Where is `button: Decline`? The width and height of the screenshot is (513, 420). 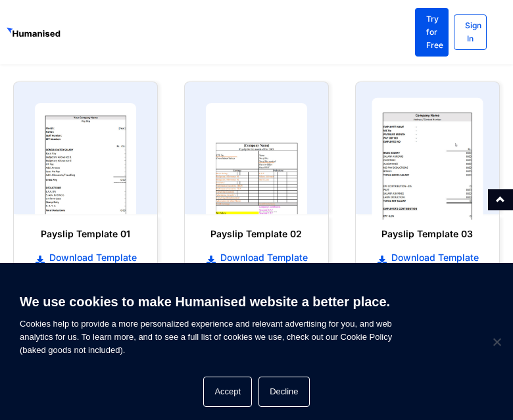 button: Decline is located at coordinates (283, 392).